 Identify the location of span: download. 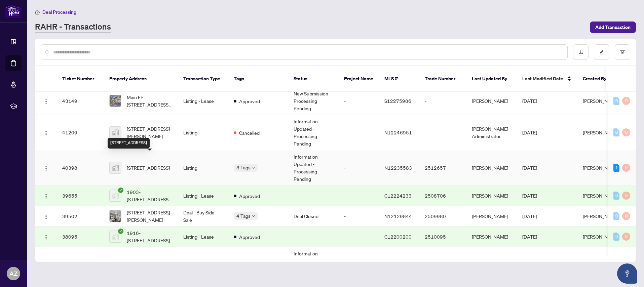
(581, 52).